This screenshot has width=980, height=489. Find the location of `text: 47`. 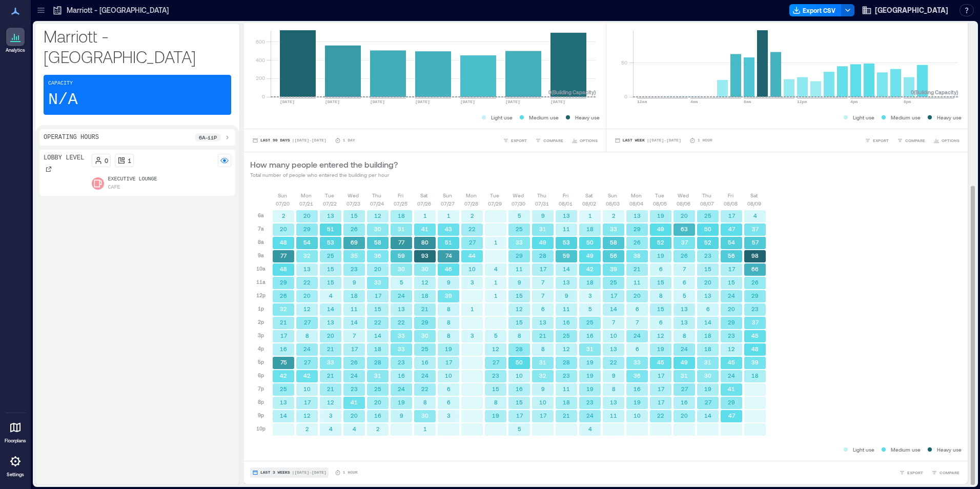

text: 47 is located at coordinates (732, 228).